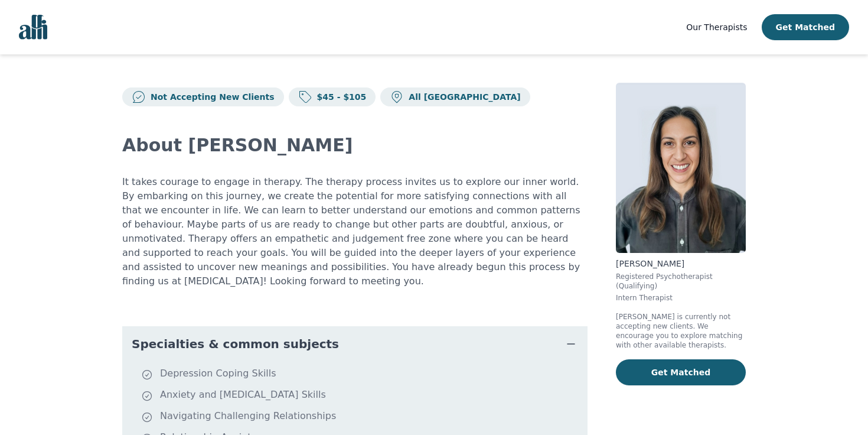  What do you see at coordinates (340, 97) in the screenshot?
I see `p: $45 - $105` at bounding box center [340, 97].